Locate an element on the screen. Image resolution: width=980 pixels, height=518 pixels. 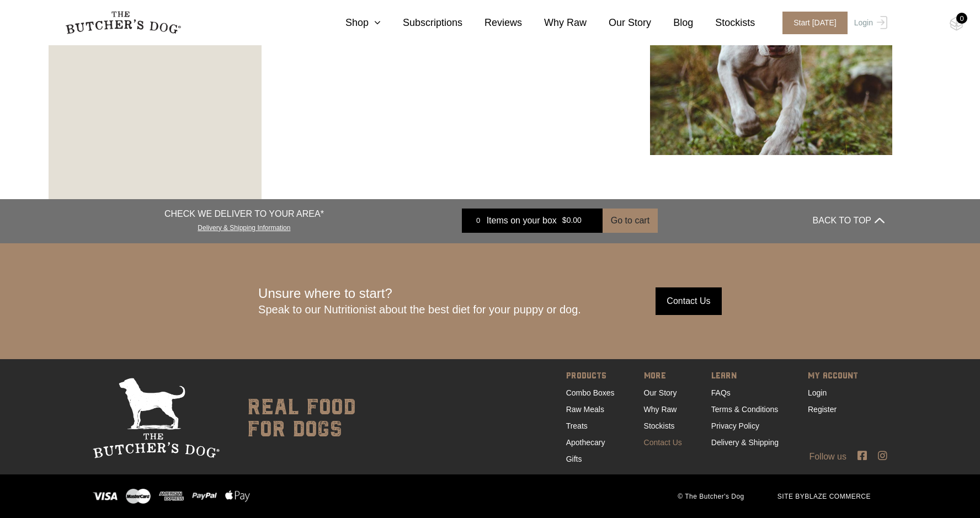
a: Combo Boxes is located at coordinates (590, 393).